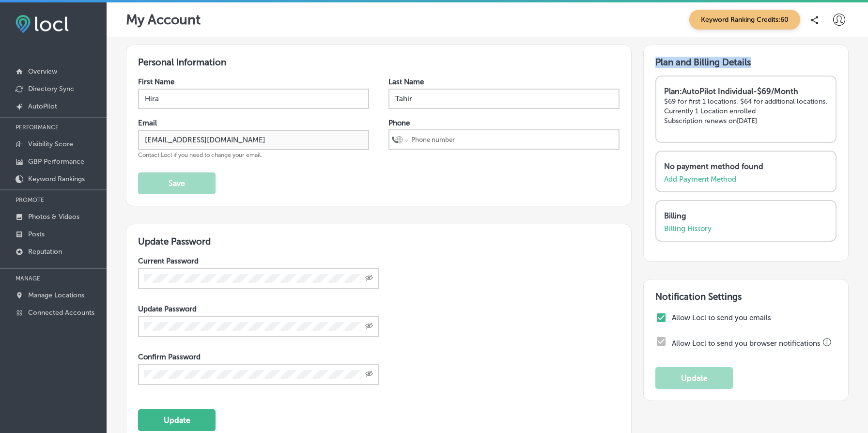  I want to click on a: Add Payment Method, so click(700, 179).